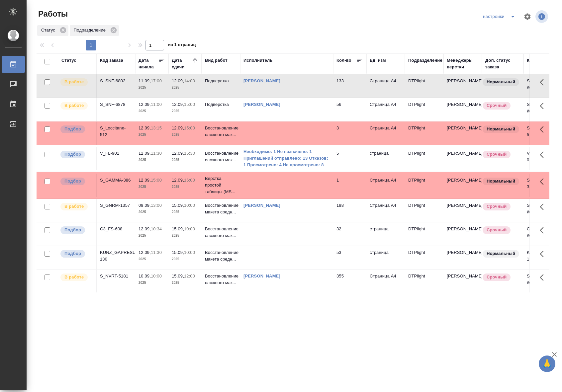 The width and height of the screenshot is (562, 392). I want to click on p: 10:00, so click(189, 229).